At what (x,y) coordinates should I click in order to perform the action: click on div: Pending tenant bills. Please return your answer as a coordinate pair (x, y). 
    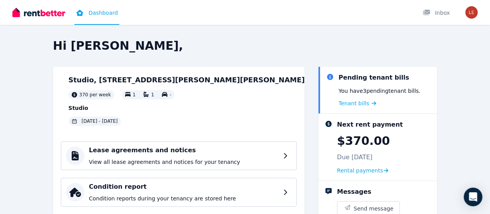
    Looking at the image, I should click on (374, 78).